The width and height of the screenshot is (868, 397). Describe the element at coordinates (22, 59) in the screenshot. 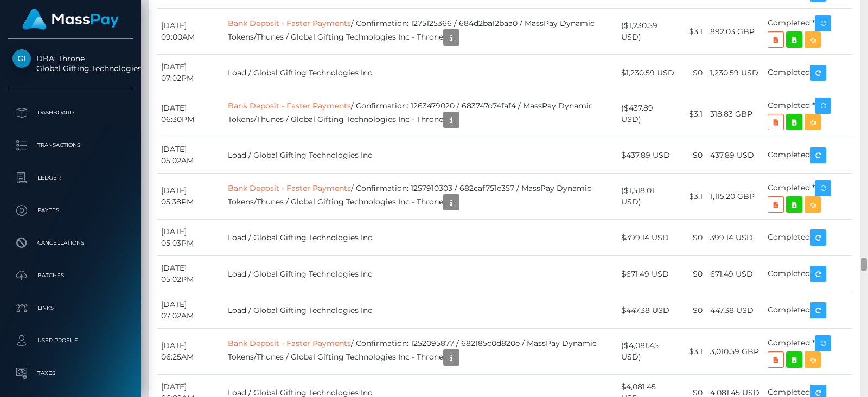

I see `img: Global Gifting Technologies Inc` at that location.